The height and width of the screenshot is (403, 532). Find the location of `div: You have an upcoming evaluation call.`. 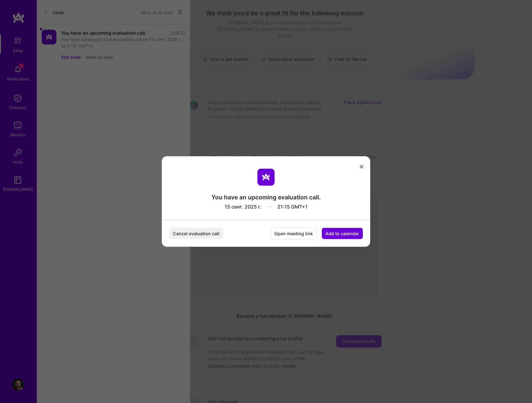

div: You have an upcoming evaluation call. is located at coordinates (266, 197).